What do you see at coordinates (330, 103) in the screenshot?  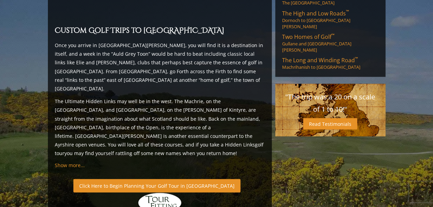 I see `p: "The trip was a 20 on a scale of 1 to 10!"` at bounding box center [330, 103].